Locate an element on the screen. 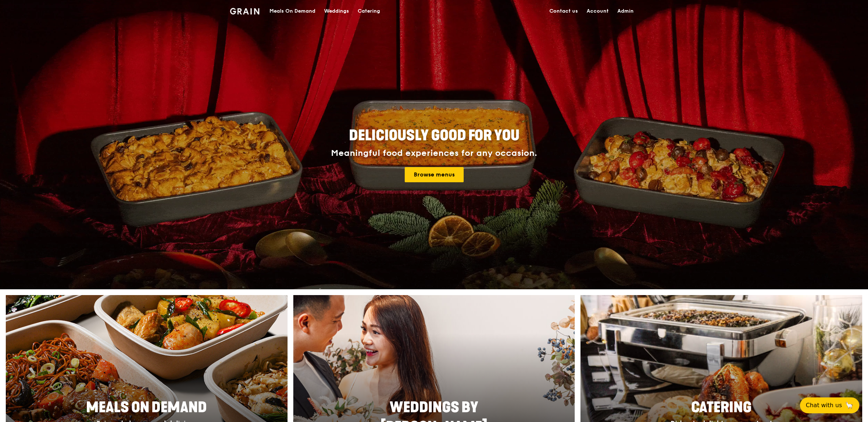  div: Meaningful food experiences for any occasion. is located at coordinates (434, 153).